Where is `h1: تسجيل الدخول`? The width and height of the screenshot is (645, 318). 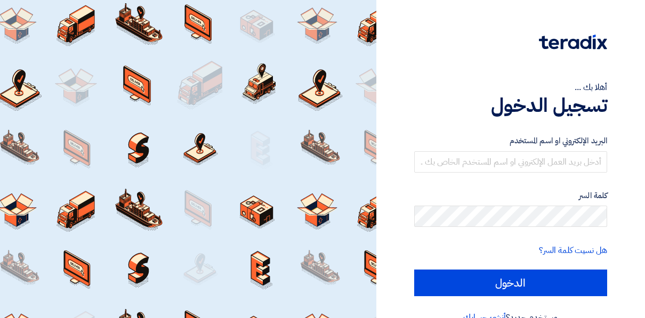
h1: تسجيل الدخول is located at coordinates (510, 105).